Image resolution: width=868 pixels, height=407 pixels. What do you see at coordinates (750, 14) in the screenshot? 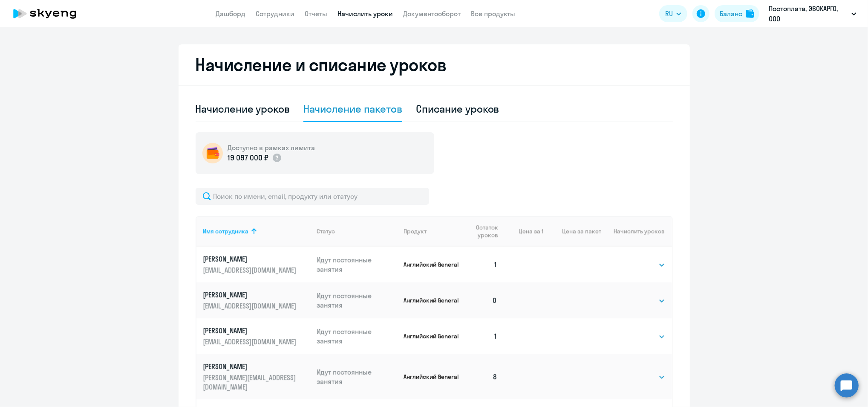
I see `img: balance` at bounding box center [750, 14].